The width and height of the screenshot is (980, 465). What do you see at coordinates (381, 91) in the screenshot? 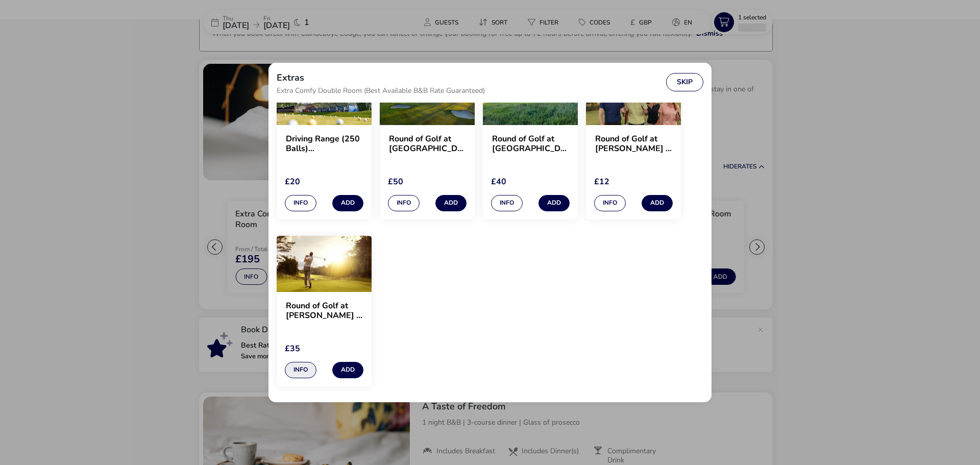
I see `span: Extra Comfy Double Room (Best Available B&B Rate Guaranteed)` at bounding box center [381, 91].